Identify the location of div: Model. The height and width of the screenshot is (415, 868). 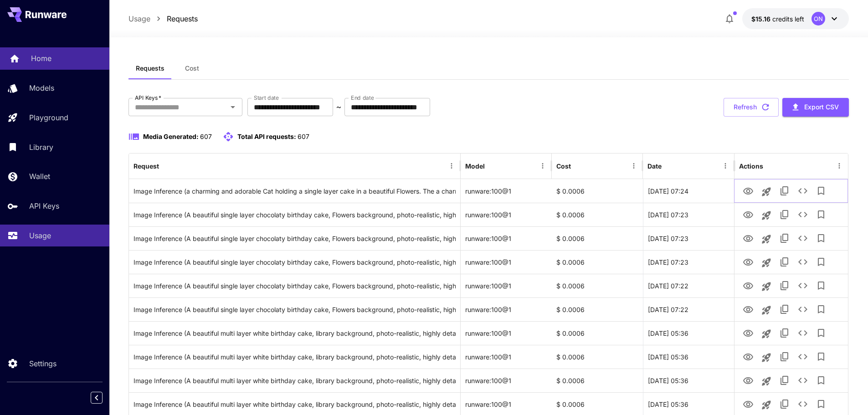
(474, 166).